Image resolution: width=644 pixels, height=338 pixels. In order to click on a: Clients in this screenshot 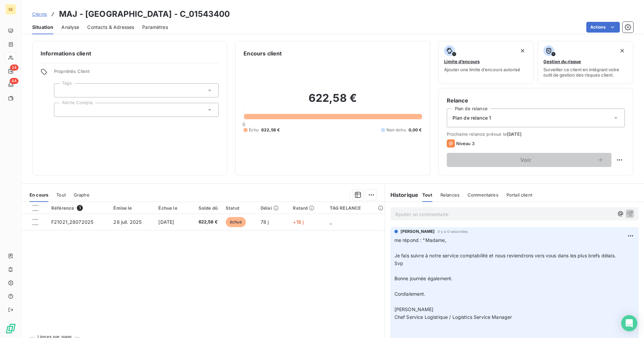, I will do `click(40, 14)`.